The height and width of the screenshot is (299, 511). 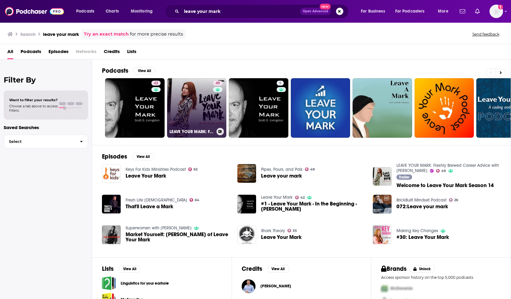 What do you see at coordinates (111, 235) in the screenshot?
I see `img: Market Yourself: Aliza Licht of Leave Your Mark` at bounding box center [111, 235].